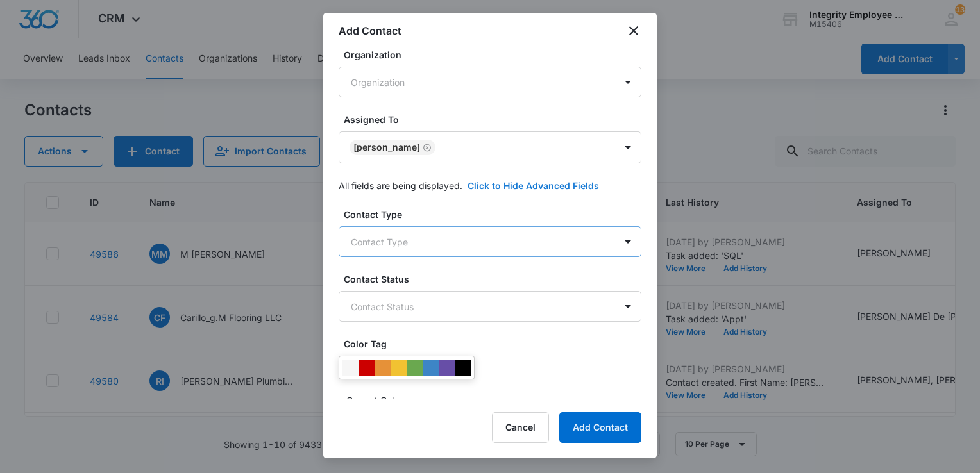  I want to click on div: #674ea7, so click(446, 367).